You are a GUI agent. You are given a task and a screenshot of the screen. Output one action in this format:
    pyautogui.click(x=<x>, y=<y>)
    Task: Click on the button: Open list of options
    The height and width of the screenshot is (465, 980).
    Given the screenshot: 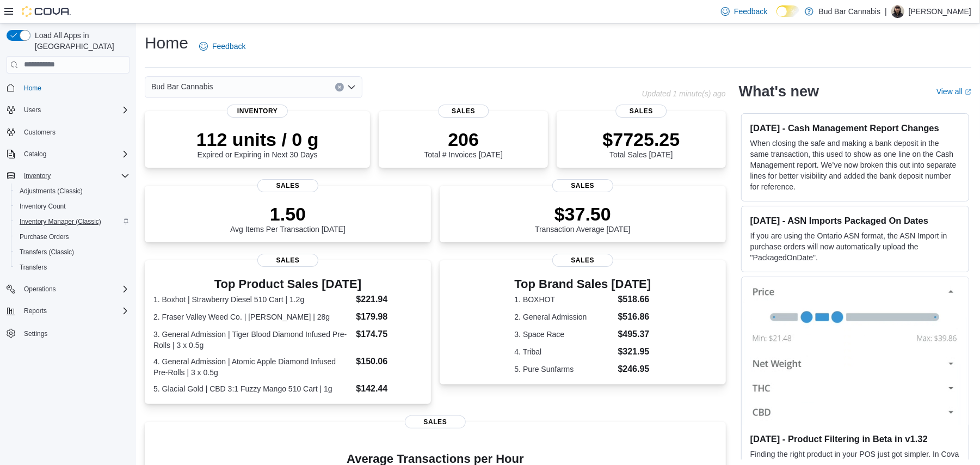 What is the action you would take?
    pyautogui.click(x=352, y=87)
    